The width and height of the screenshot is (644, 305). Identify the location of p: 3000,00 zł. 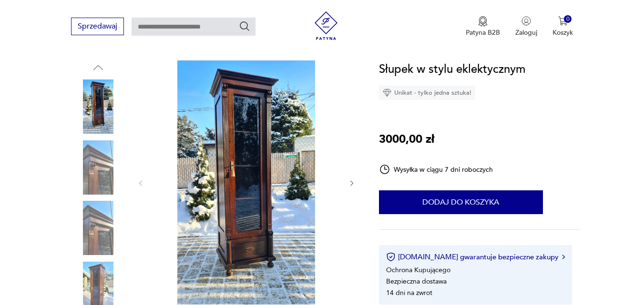
(406, 140).